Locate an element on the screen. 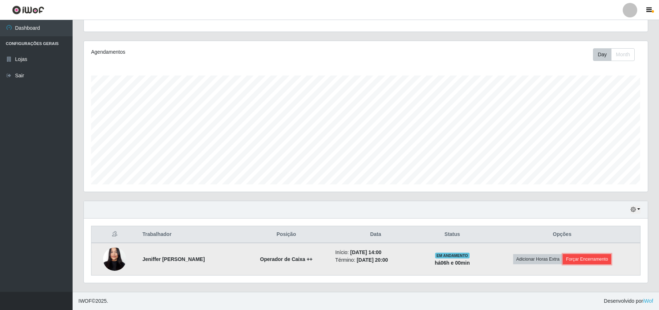  th: Status is located at coordinates (452, 235).